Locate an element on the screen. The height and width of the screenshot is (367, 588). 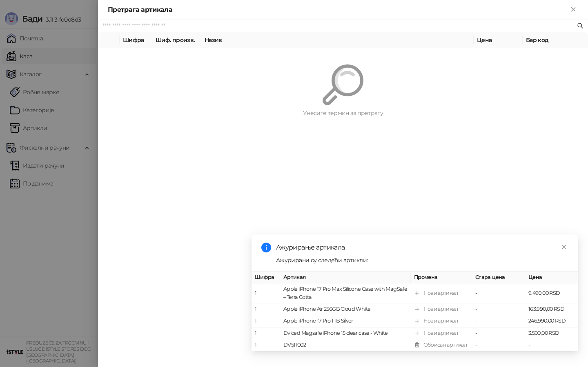
td: 163.990,00 RSD is located at coordinates (551, 310).